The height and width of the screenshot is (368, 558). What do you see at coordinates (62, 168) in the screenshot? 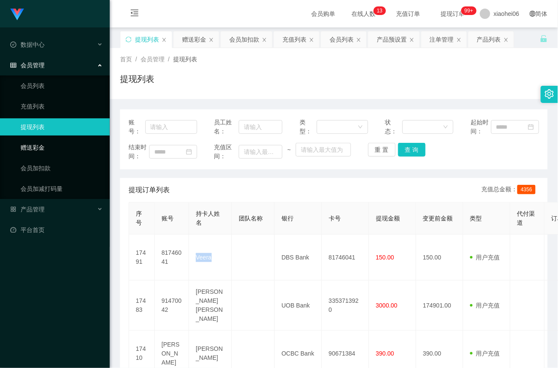
I see `a: 会员加扣款` at bounding box center [62, 168].